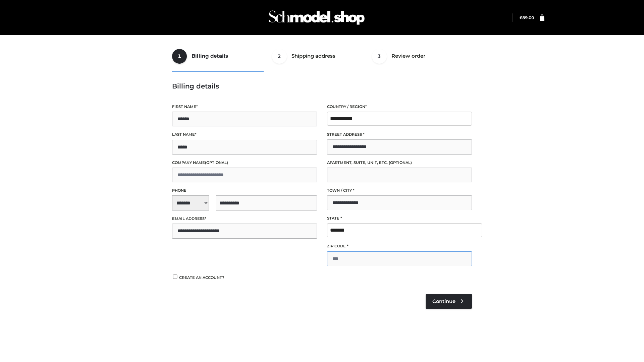  Describe the element at coordinates (399, 134) in the screenshot. I see `label: Street address` at that location.